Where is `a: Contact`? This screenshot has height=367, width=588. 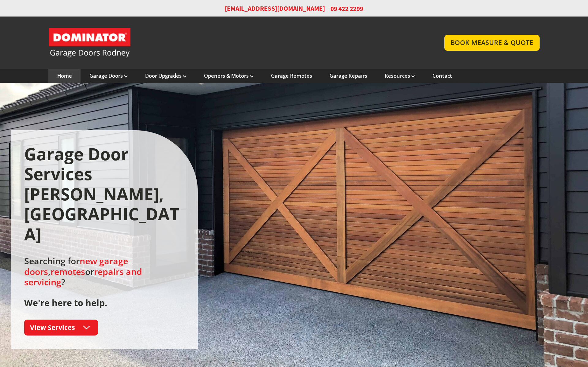
a: Contact is located at coordinates (442, 76).